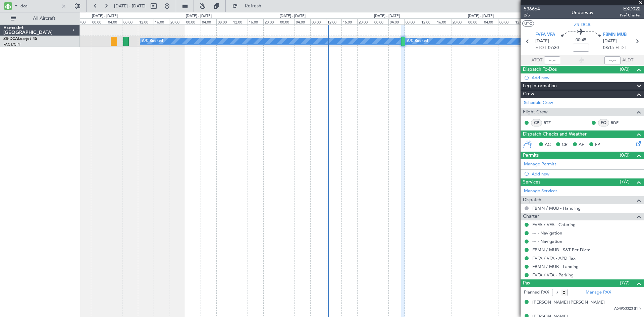  What do you see at coordinates (44, 18) in the screenshot?
I see `span: All Aircraft` at bounding box center [44, 18].